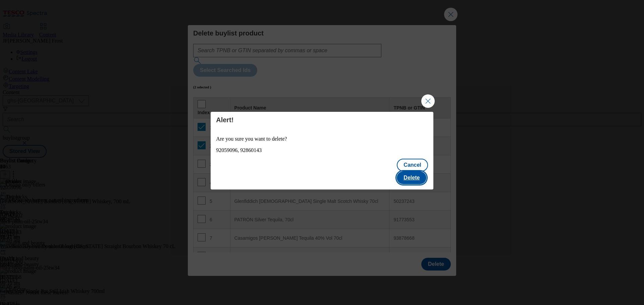 The image size is (644, 305). I want to click on button: Cancel, so click(412, 165).